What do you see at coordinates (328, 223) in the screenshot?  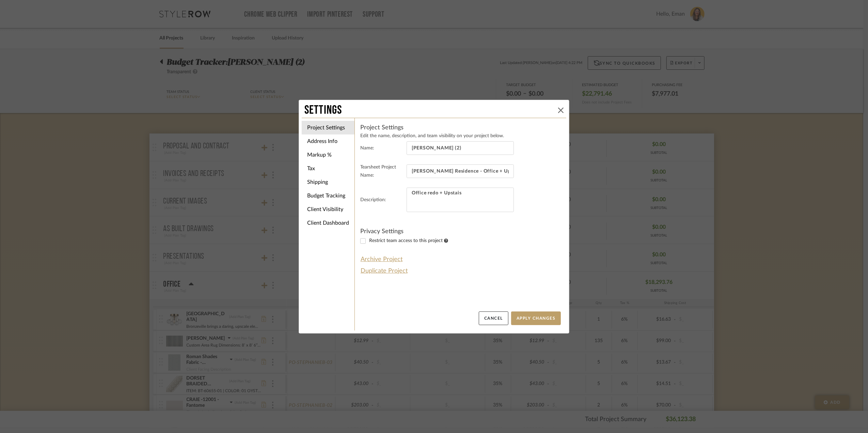 I see `li: Client Dashboard` at bounding box center [328, 223].